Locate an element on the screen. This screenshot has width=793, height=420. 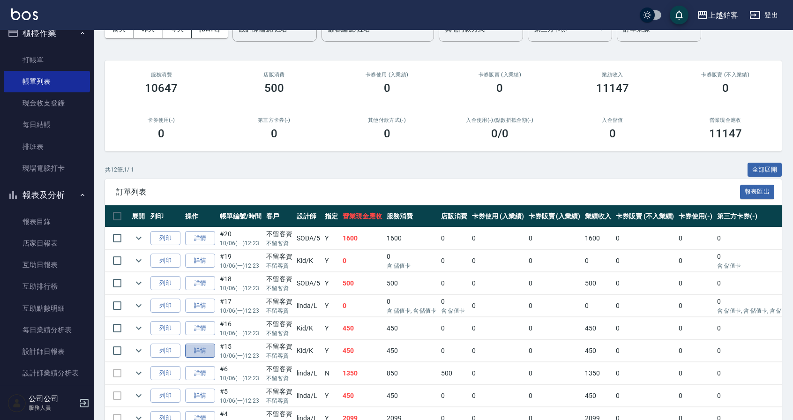
h2: 卡券使用 (入業績) is located at coordinates (387, 74).